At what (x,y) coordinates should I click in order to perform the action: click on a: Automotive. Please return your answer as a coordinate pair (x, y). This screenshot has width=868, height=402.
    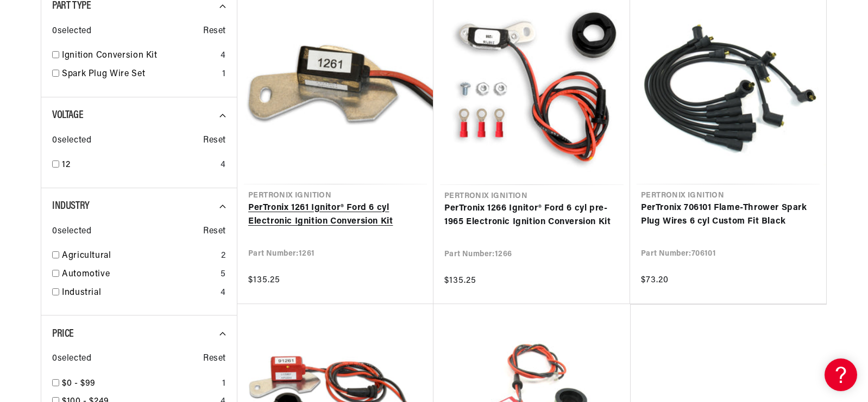
    Looking at the image, I should click on (139, 275).